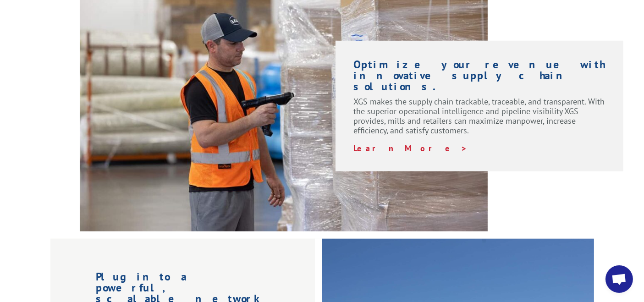  I want to click on span: Learn More >, so click(411, 148).